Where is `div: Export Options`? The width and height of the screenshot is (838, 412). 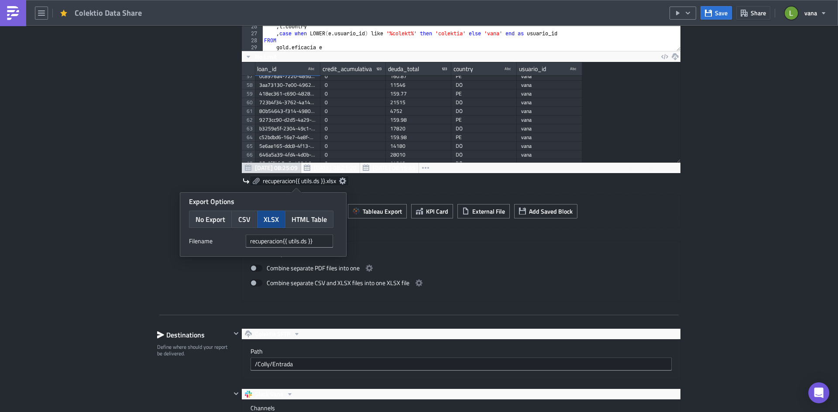
div: Export Options is located at coordinates (263, 202).